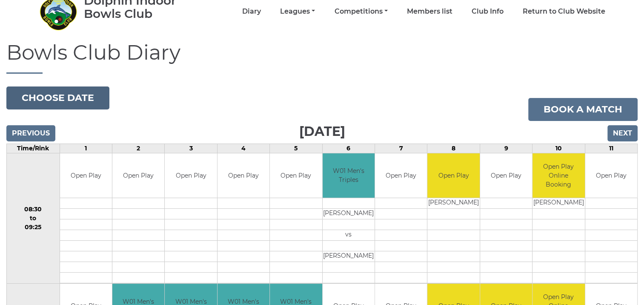  What do you see at coordinates (506, 148) in the screenshot?
I see `td: 9` at bounding box center [506, 148].